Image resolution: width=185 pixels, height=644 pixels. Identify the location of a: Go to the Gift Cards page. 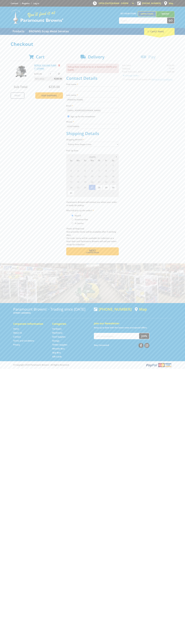
(57, 356).